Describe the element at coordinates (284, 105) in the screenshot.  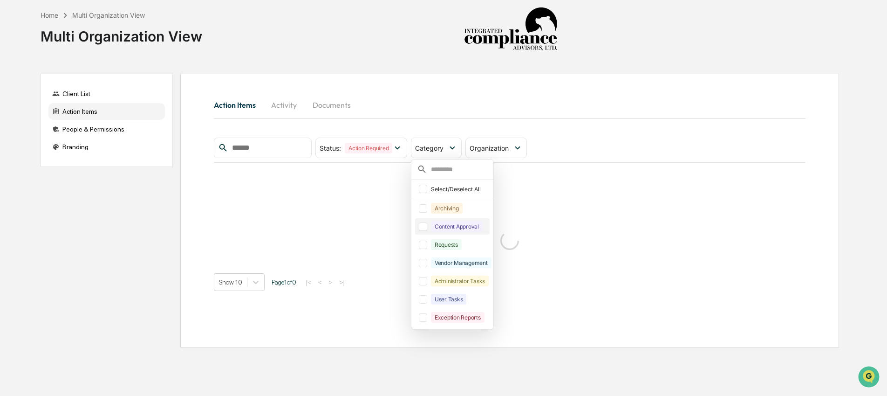
I see `button: Activity` at that location.